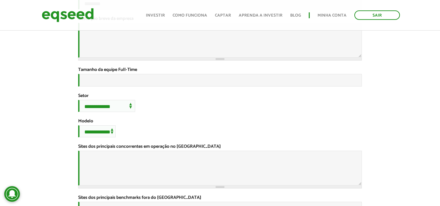 The height and width of the screenshot is (206, 440). I want to click on a: Minha conta, so click(332, 15).